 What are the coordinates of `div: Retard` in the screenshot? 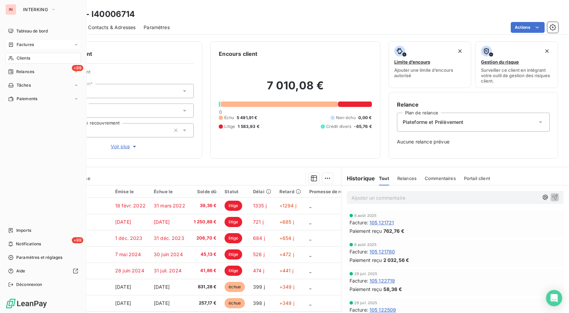 It's located at (290, 192).